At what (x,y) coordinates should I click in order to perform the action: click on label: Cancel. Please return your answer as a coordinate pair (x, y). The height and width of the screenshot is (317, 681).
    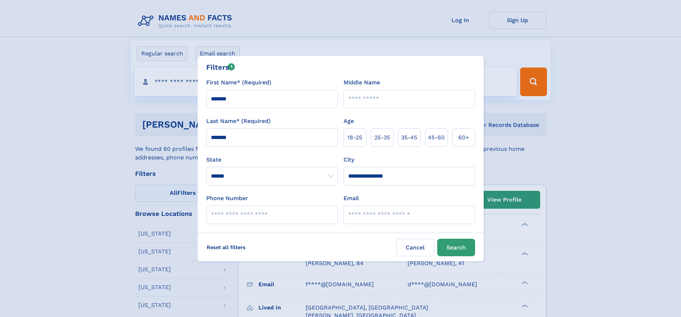
    Looking at the image, I should click on (415, 247).